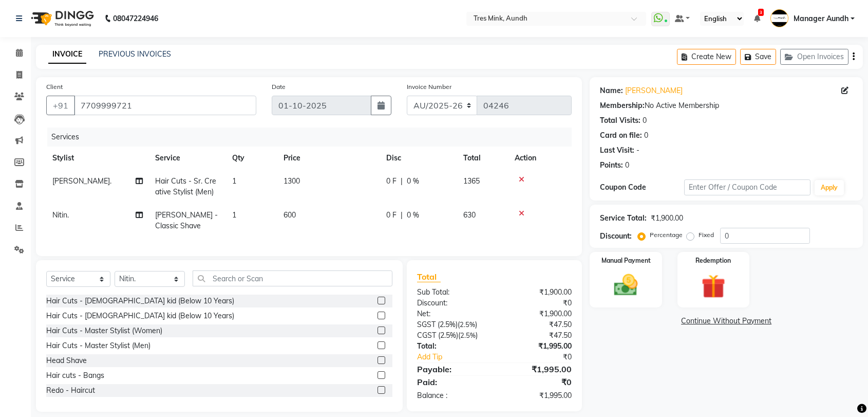 The width and height of the screenshot is (868, 417). I want to click on div: Membership:, so click(622, 105).